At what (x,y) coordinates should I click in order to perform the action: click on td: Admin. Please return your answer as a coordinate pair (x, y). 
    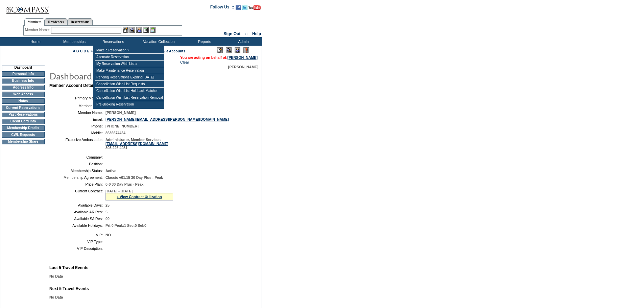
    Looking at the image, I should click on (242, 41).